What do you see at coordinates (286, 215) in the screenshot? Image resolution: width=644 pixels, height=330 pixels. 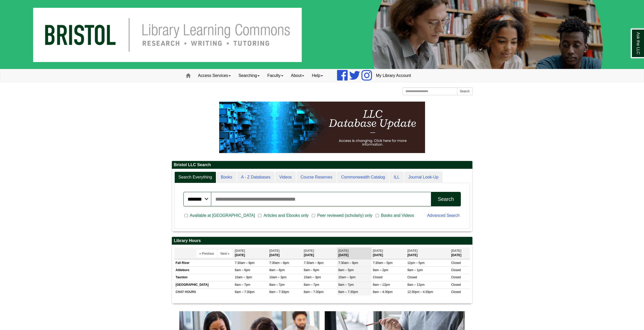 I see `span: Articles and Ebooks only` at bounding box center [286, 215].